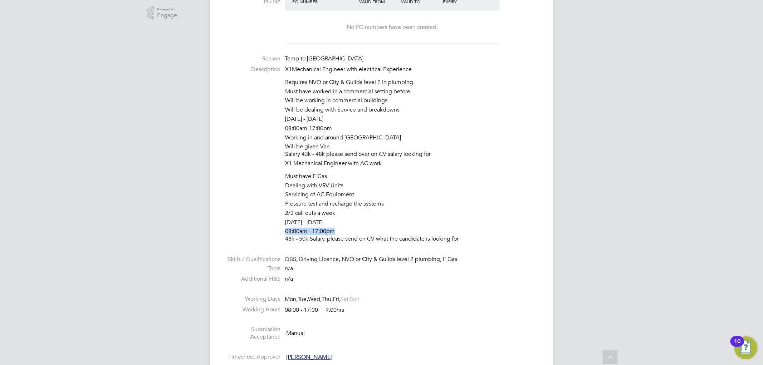 The width and height of the screenshot is (763, 365). What do you see at coordinates (252, 259) in the screenshot?
I see `label: Skills / Qualifications` at bounding box center [252, 259].